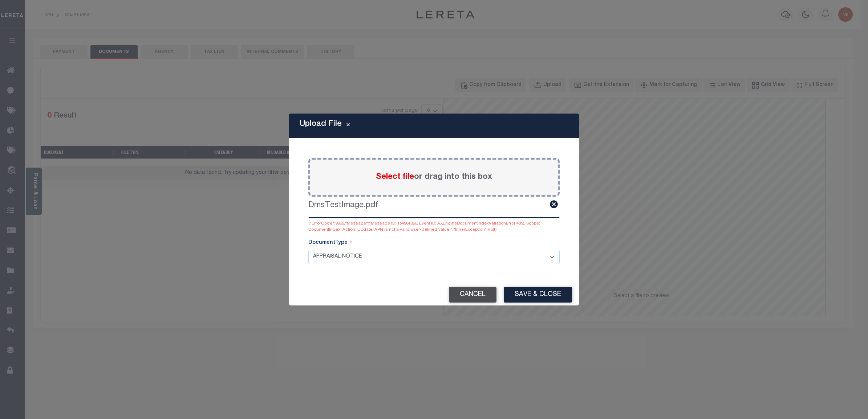  What do you see at coordinates (348, 126) in the screenshot?
I see `button: Close` at bounding box center [348, 126].